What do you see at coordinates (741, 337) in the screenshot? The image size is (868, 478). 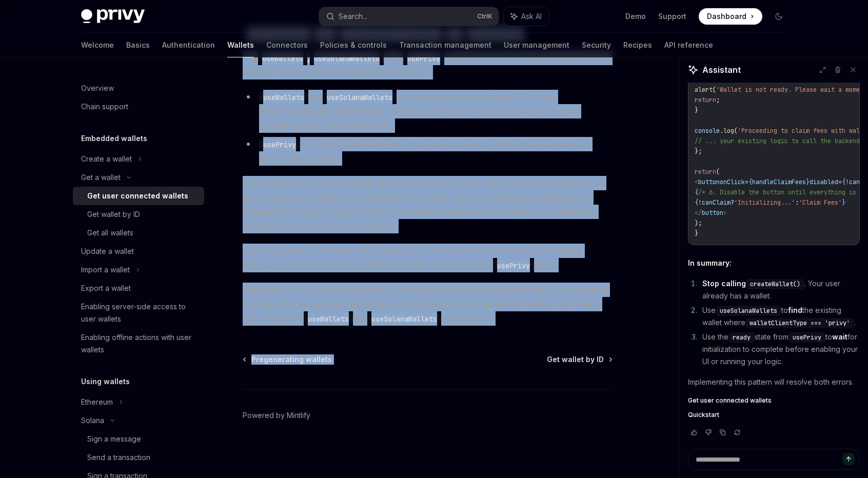 I see `span: ready` at bounding box center [741, 337].